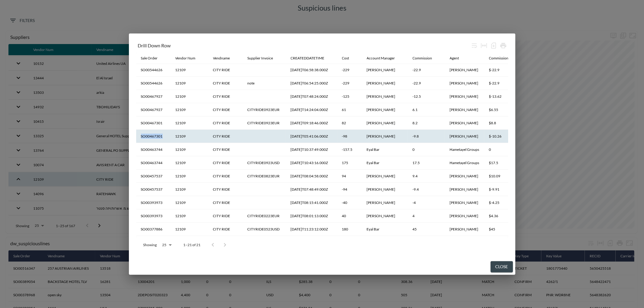 The width and height of the screenshot is (644, 308). What do you see at coordinates (350, 202) in the screenshot?
I see `th: -40` at bounding box center [350, 202].